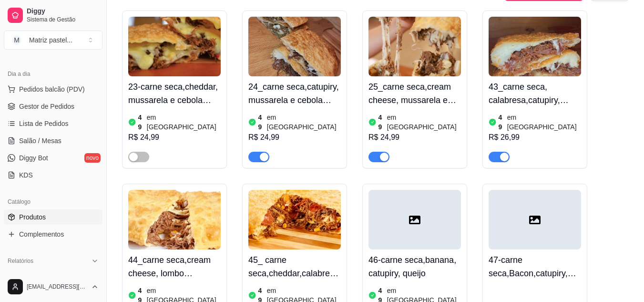  I want to click on span: KDS, so click(25, 175).